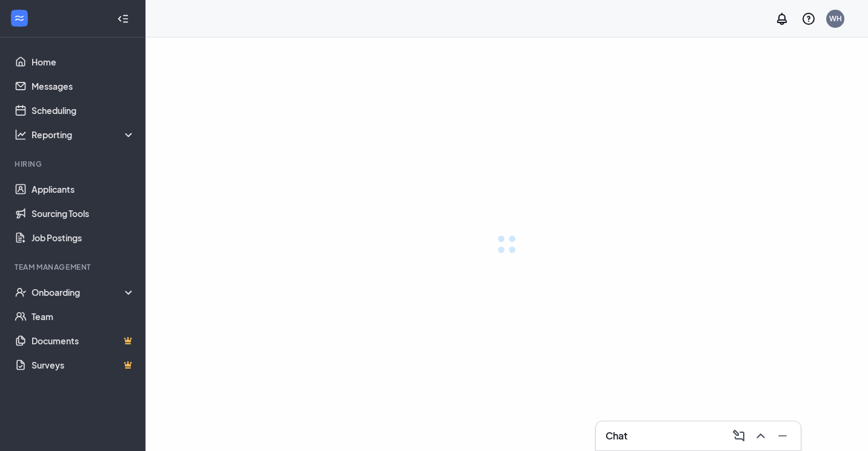  I want to click on a: DocumentsCrown, so click(83, 340).